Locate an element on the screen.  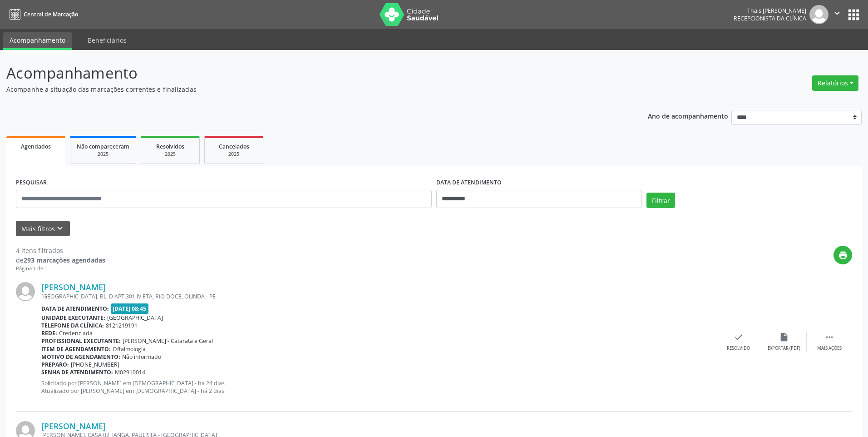
label: DATA DE ATENDIMENTO is located at coordinates (469, 183).